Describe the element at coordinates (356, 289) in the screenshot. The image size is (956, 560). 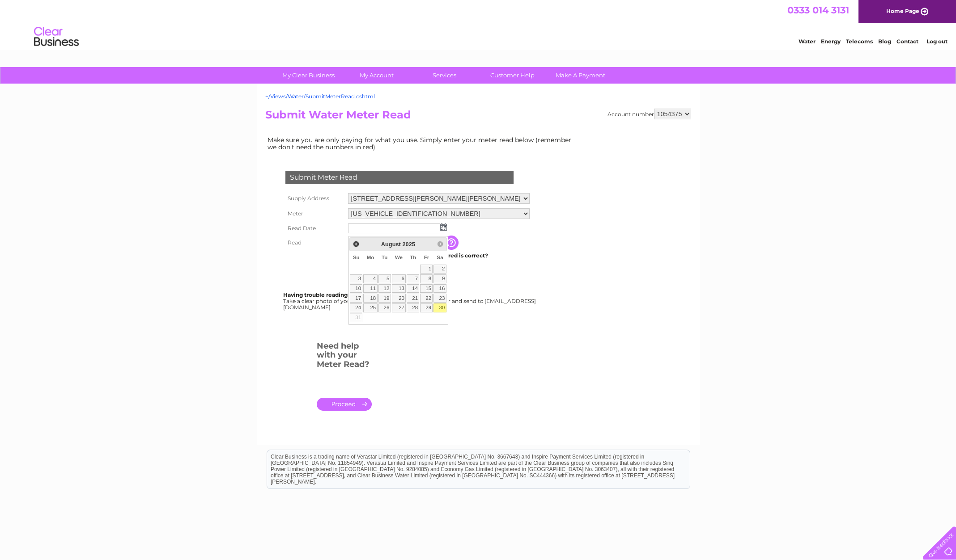
I see `a: 10` at that location.